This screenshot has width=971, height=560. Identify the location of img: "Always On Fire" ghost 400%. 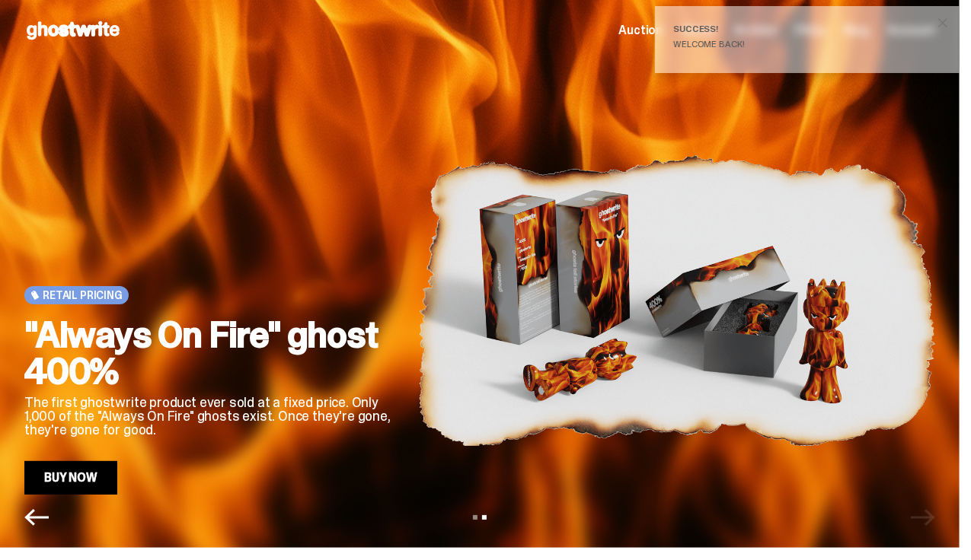
(676, 301).